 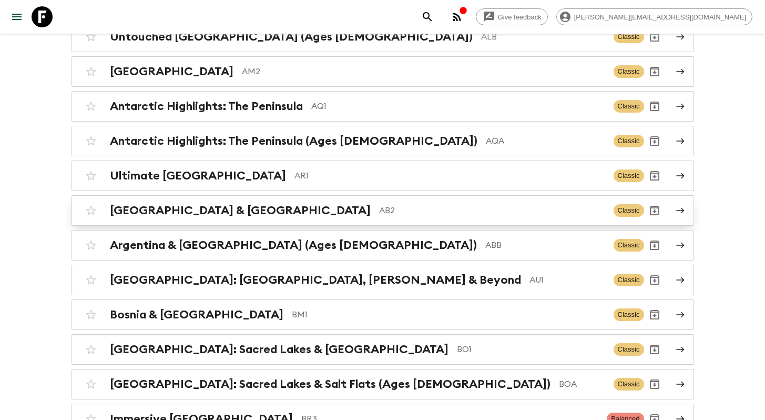 I want to click on a: Give feedback, so click(x=512, y=17).